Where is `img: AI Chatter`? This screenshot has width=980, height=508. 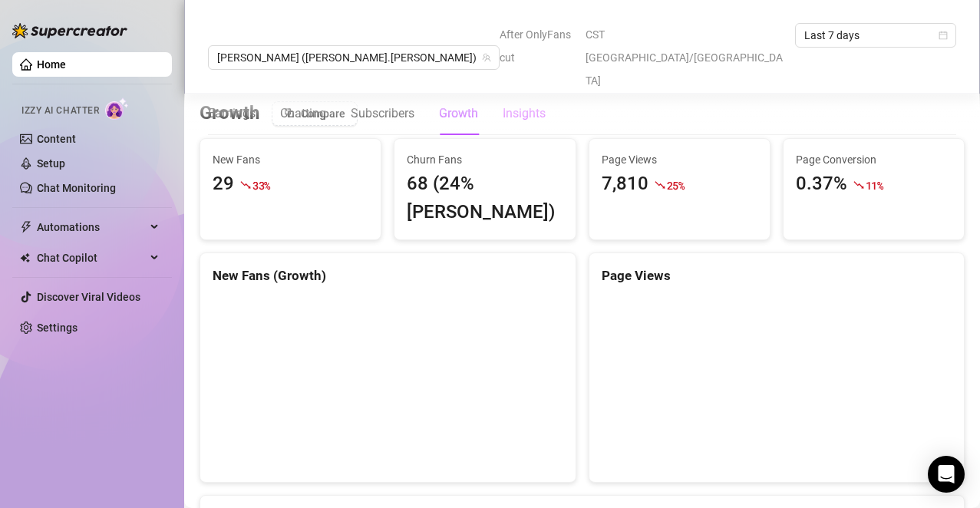
img: AI Chatter is located at coordinates (117, 109).